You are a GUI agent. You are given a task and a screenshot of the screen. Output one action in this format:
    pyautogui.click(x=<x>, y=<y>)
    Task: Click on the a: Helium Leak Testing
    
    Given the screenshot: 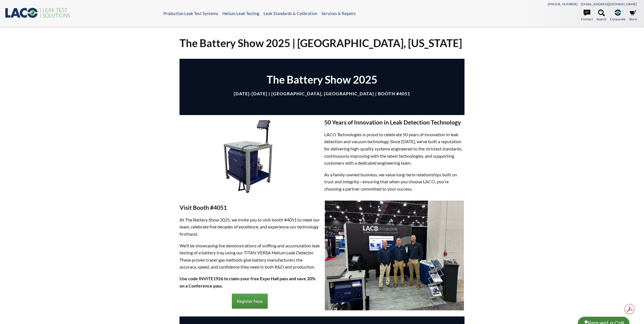 What is the action you would take?
    pyautogui.click(x=241, y=13)
    